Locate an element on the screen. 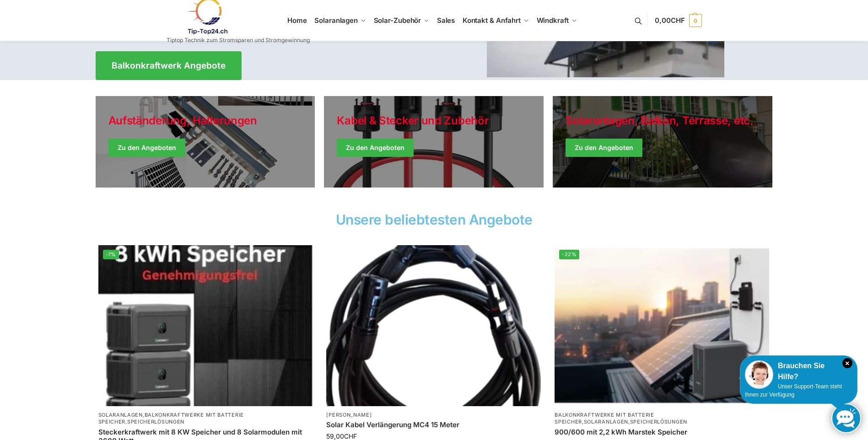 Image resolution: width=868 pixels, height=440 pixels. span: Solaranlagen is located at coordinates (336, 20).